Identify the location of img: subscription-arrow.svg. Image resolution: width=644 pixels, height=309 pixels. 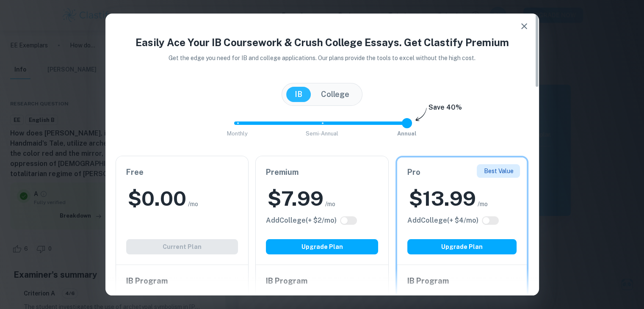
(421, 115).